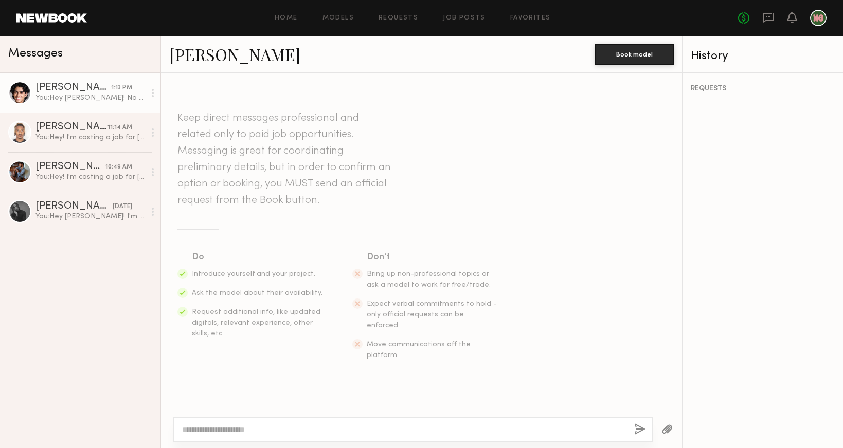 The height and width of the screenshot is (448, 843). I want to click on a: Favorites, so click(530, 18).